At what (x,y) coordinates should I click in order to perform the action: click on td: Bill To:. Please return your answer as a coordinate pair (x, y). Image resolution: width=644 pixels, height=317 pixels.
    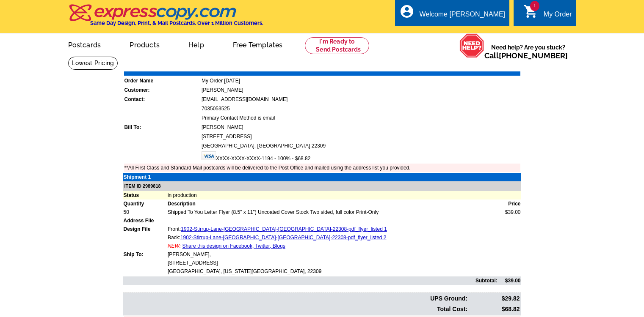
    Looking at the image, I should click on (162, 127).